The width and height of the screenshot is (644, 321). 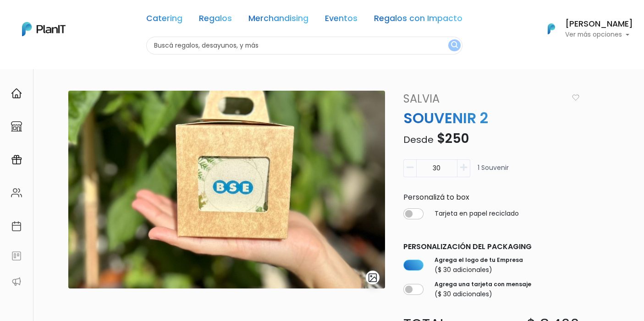 What do you see at coordinates (16, 193) in the screenshot?
I see `img: people-662611757002400ad9ed0e3c099ab2801c6687ba6c219adb57efc949bc21e19d.svg` at bounding box center [16, 193].